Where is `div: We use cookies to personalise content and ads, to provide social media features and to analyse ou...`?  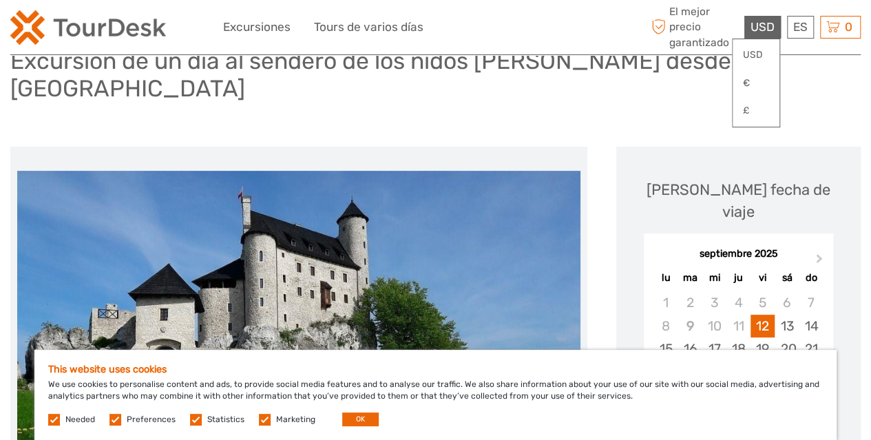
div: We use cookies to personalise content and ads, to provide social media features and to analyse ou... is located at coordinates (435, 394).